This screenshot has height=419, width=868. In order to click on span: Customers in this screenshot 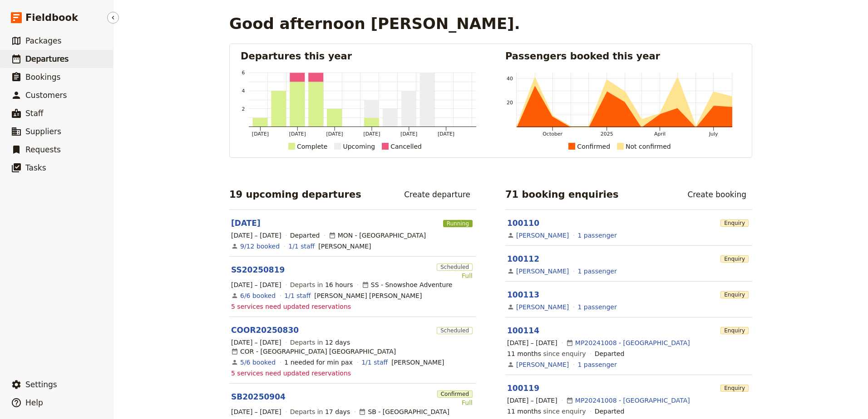, I will do `click(46, 95)`.